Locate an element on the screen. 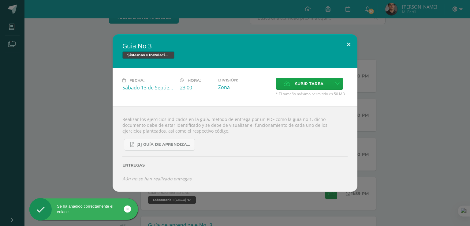 The height and width of the screenshot is (226, 470). span: [3] Guía de Aprendizaje - Sistemas e Instalación de Software.pdf is located at coordinates (164, 144).